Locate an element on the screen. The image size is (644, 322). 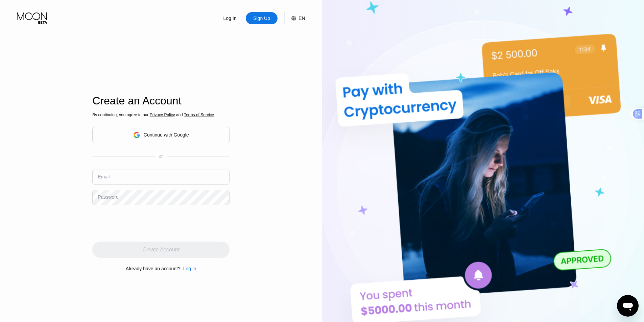
div: By continuing, you agree to our is located at coordinates (161, 115).